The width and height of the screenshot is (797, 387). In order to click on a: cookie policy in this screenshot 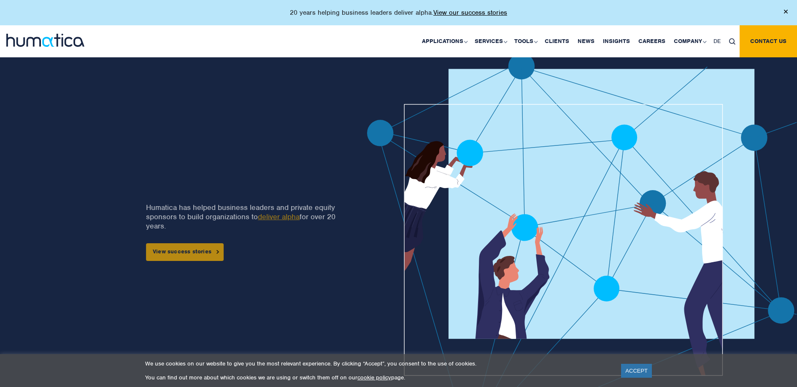, I will do `click(374, 378)`.